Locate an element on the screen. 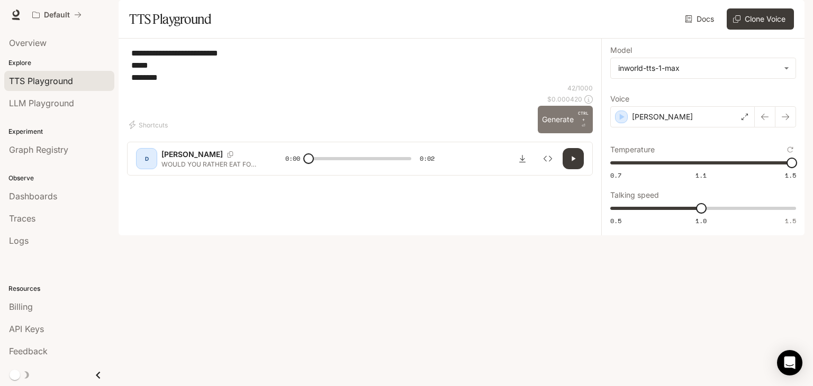  p: $ 0.000420 is located at coordinates (565, 99).